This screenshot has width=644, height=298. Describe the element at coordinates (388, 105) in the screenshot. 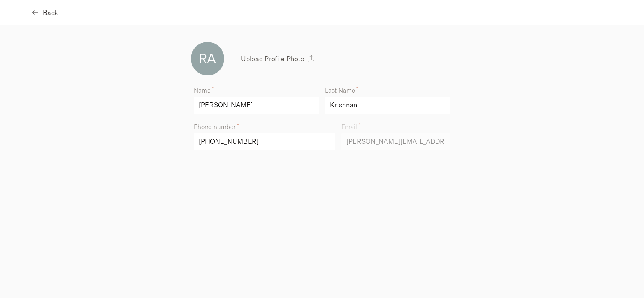

I see `input: Last Name` at that location.